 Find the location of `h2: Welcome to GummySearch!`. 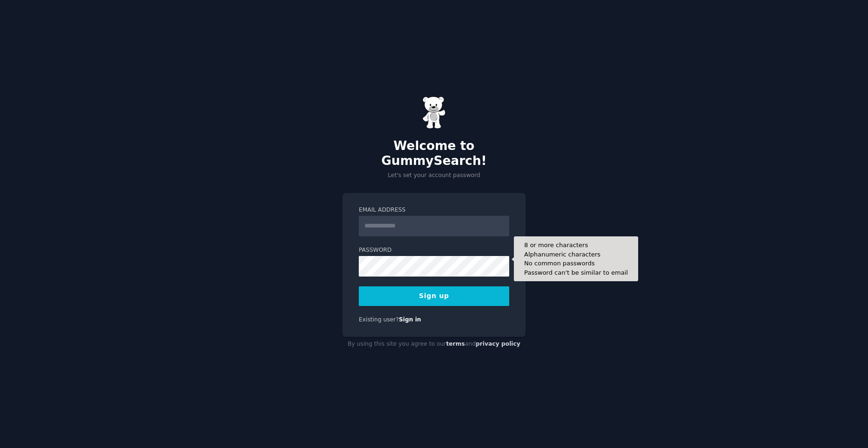

h2: Welcome to GummySearch! is located at coordinates (434, 153).